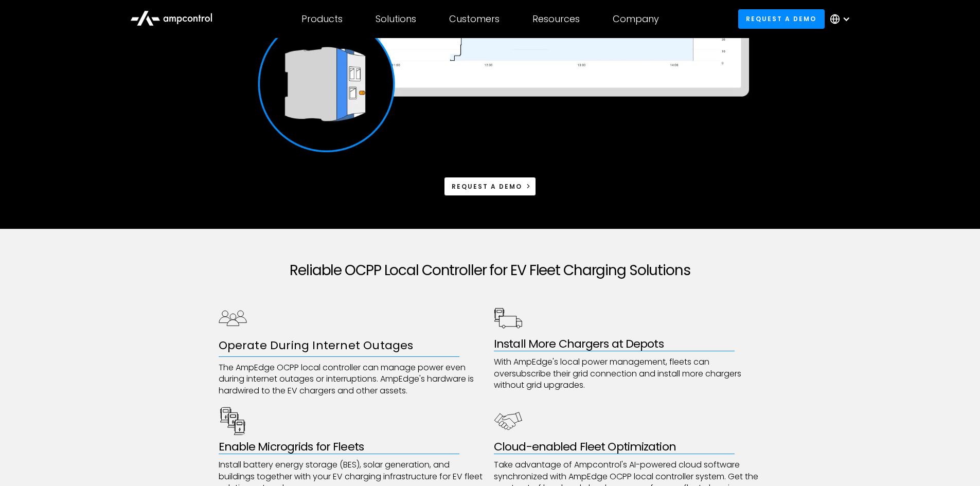 This screenshot has width=980, height=486. Describe the element at coordinates (628, 344) in the screenshot. I see `h3: Install More Chargers at Depots` at that location.